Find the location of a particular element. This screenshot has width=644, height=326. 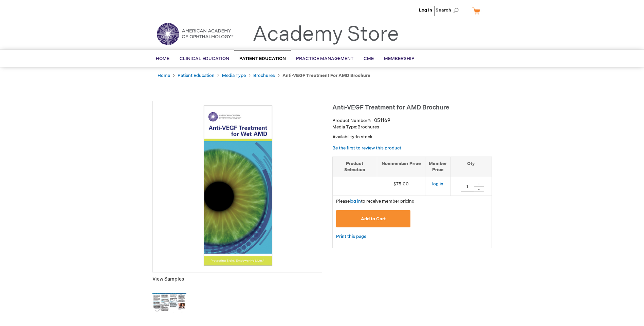

span: Home is located at coordinates (162, 59).